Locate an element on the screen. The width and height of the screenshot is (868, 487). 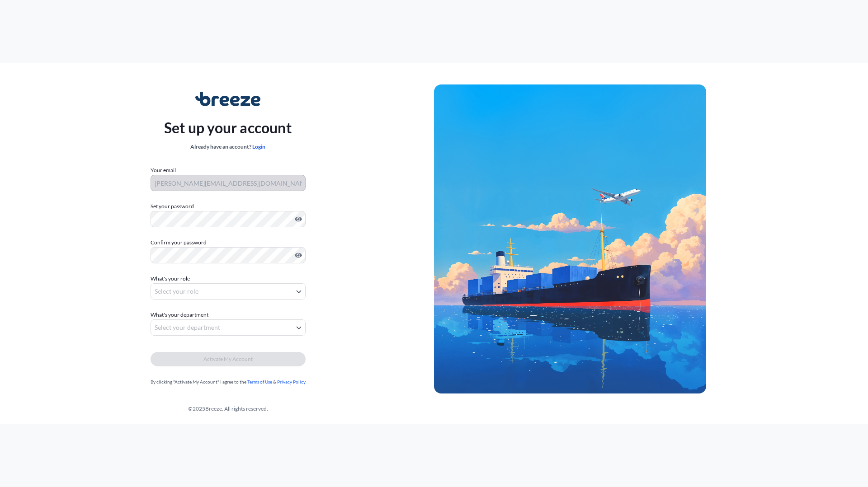
span: Select your role is located at coordinates (176, 292).